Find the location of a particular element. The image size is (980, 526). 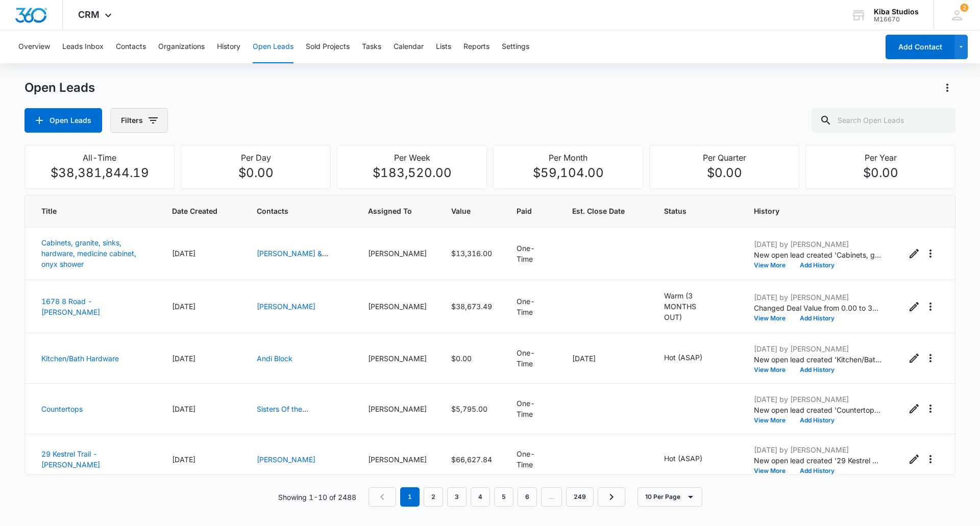

p: New open lead created 'Kitchen/Bath Hardware '. is located at coordinates (818, 359).